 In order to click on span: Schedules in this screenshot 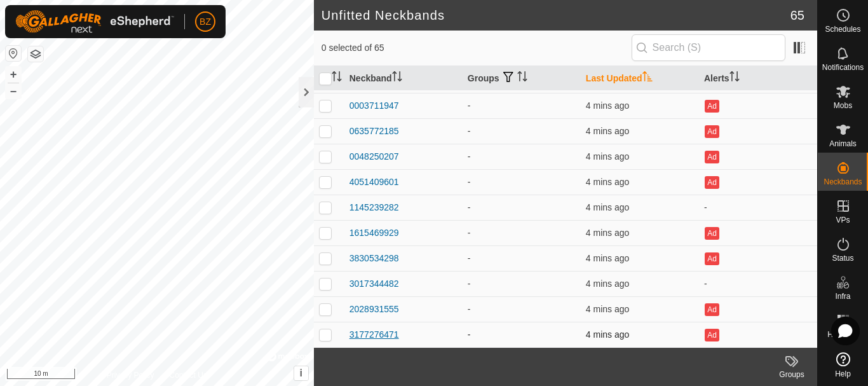, I will do `click(843, 29)`.